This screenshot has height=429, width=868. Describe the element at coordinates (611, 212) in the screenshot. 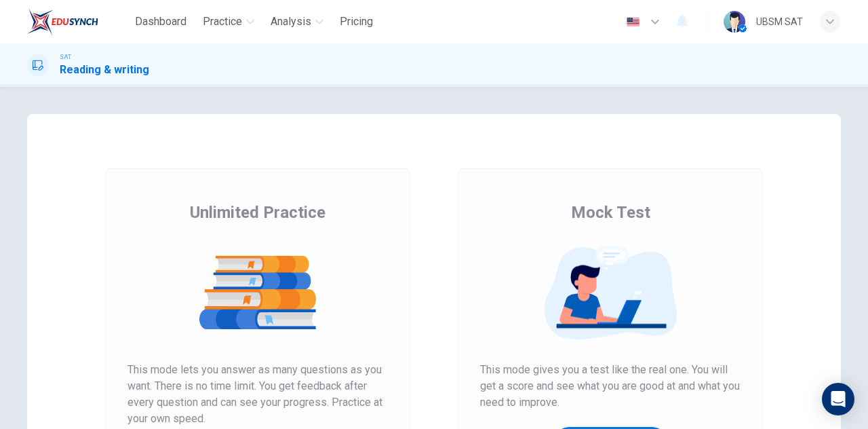

I see `span: Mock Test` at that location.